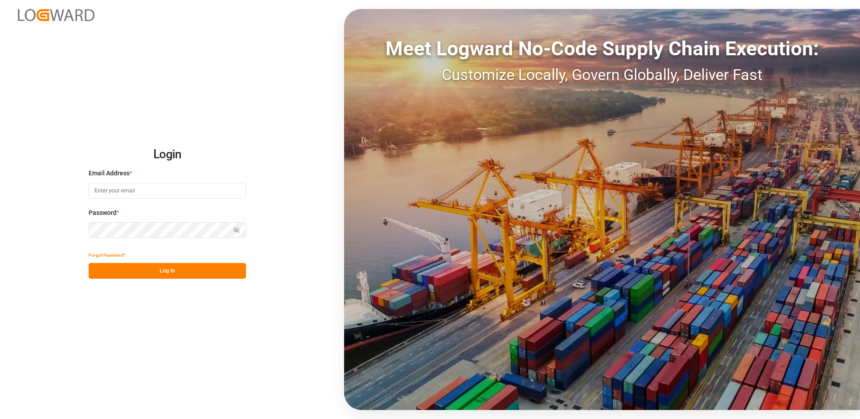 The width and height of the screenshot is (860, 419). I want to click on input: Enter your email, so click(167, 191).